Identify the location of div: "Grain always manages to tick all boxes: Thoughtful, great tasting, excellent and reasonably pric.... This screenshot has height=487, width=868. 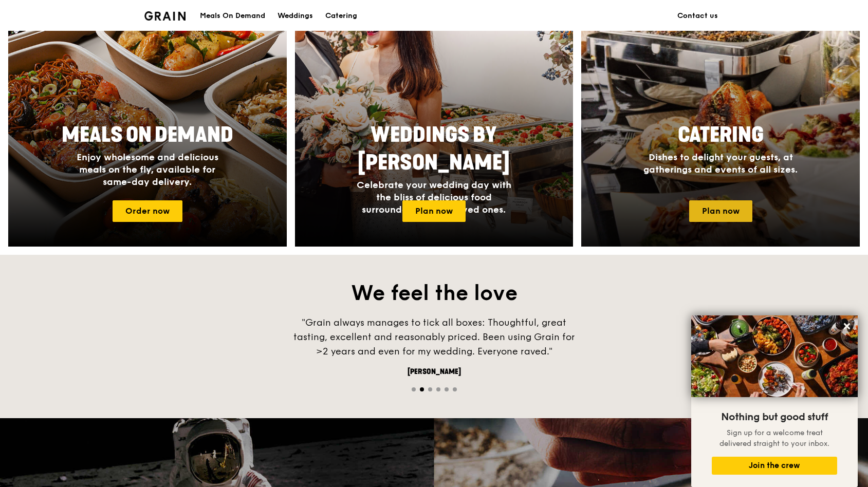
(434, 337).